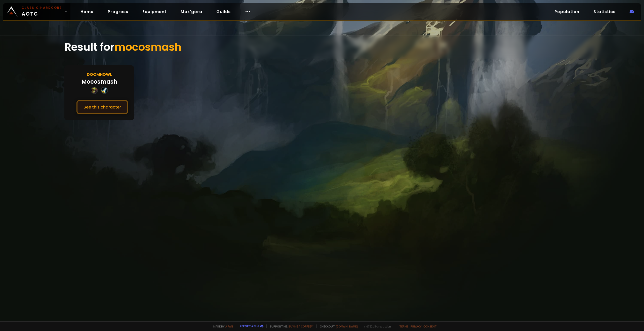  I want to click on a: Classic HardcoreAOTC, so click(37, 11).